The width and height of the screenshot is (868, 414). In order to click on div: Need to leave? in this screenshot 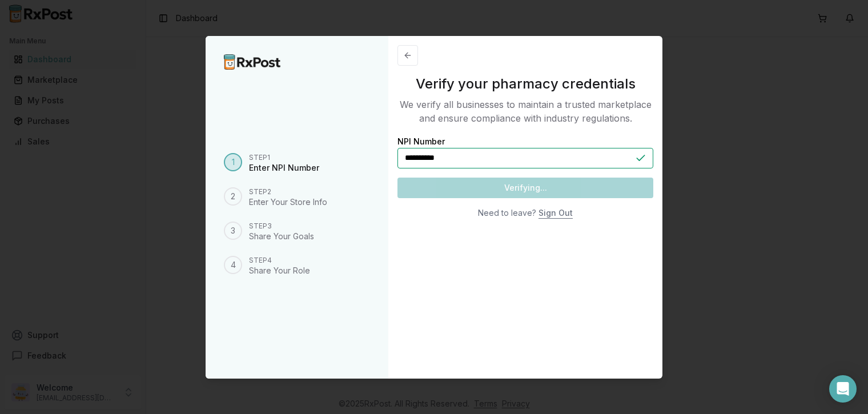, I will do `click(507, 213)`.